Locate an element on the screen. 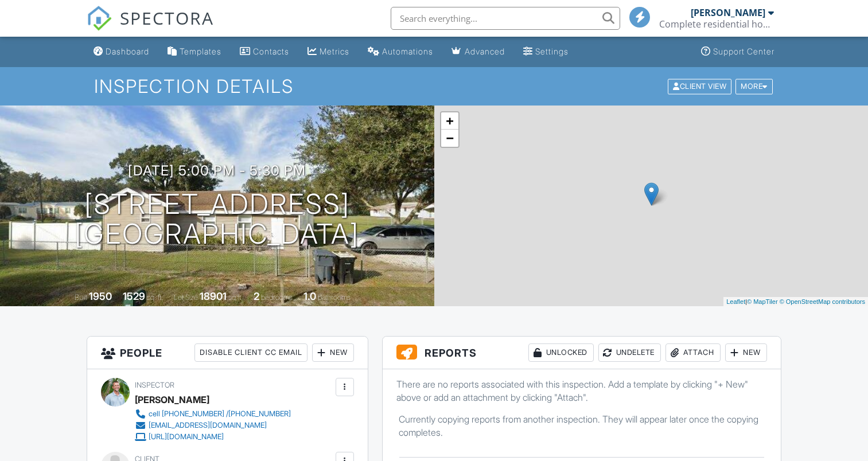  div: Undelete is located at coordinates (629, 353).